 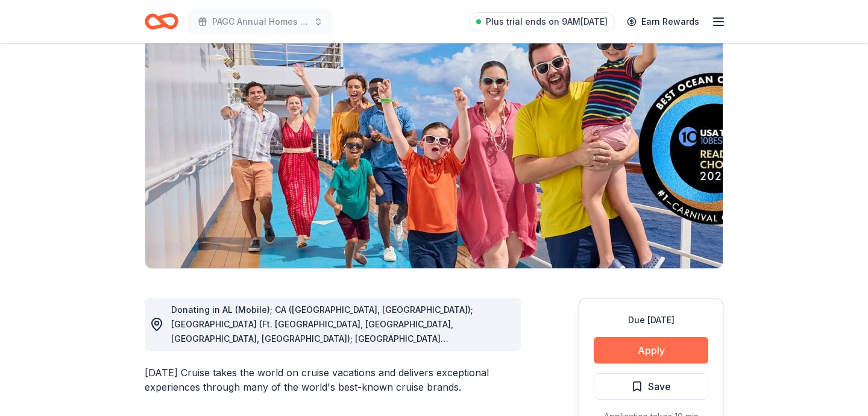 I want to click on button: Save, so click(x=651, y=387).